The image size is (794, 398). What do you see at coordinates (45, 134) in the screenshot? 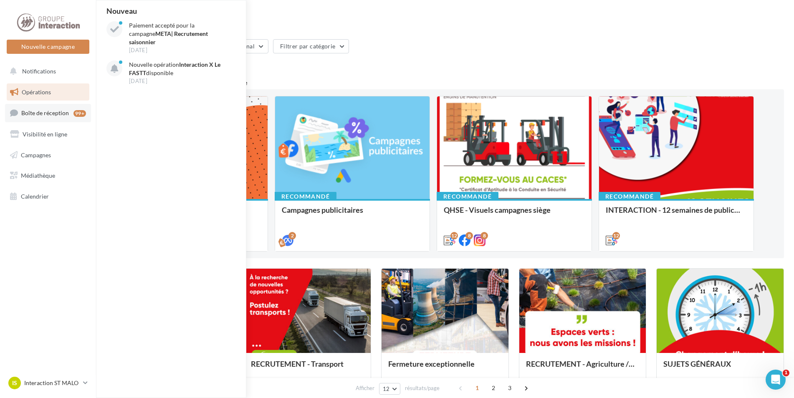
I see `span: Visibilité en ligne` at bounding box center [45, 134].